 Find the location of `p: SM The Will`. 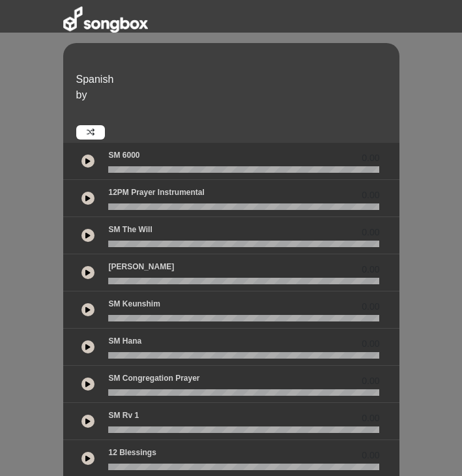

p: SM The Will is located at coordinates (130, 230).